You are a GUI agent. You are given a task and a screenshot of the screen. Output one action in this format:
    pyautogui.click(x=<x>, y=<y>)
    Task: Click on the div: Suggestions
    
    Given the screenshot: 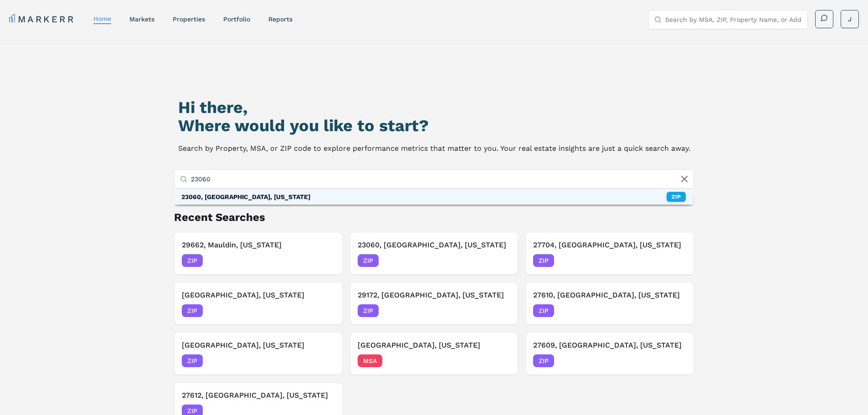 What is the action you would take?
    pyautogui.click(x=434, y=196)
    